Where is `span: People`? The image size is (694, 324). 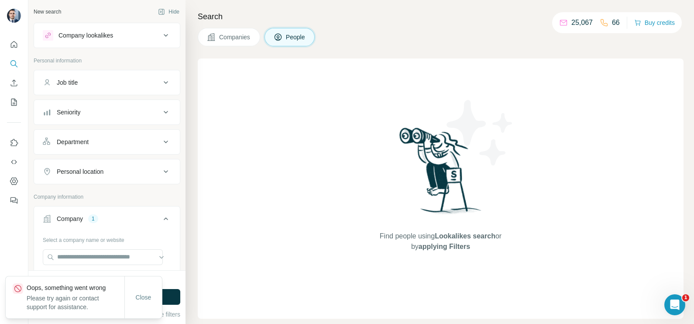
span: People is located at coordinates (296, 37).